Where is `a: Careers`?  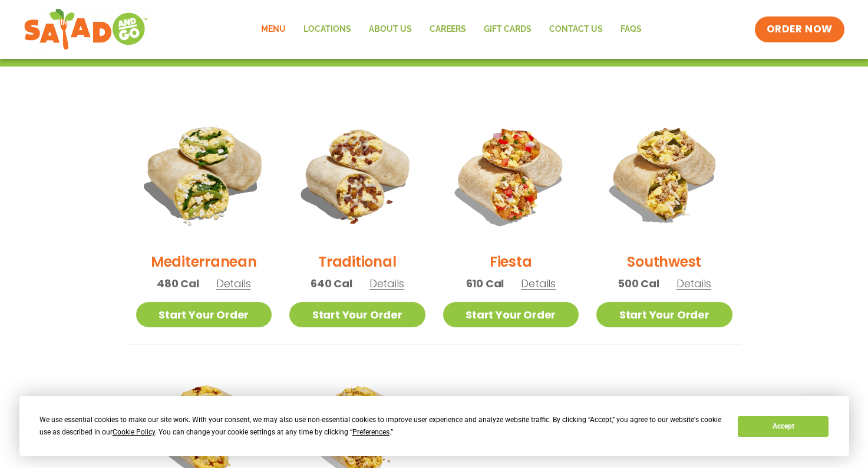 a: Careers is located at coordinates (448, 29).